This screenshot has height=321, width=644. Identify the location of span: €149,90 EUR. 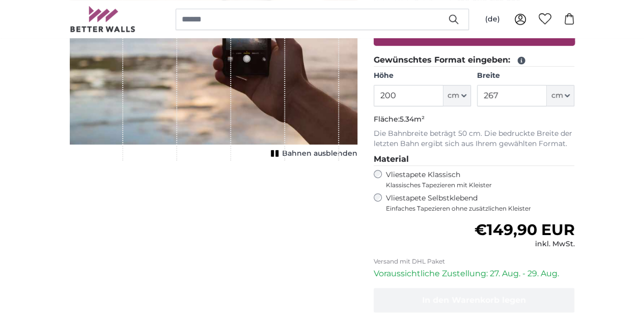
(523, 230).